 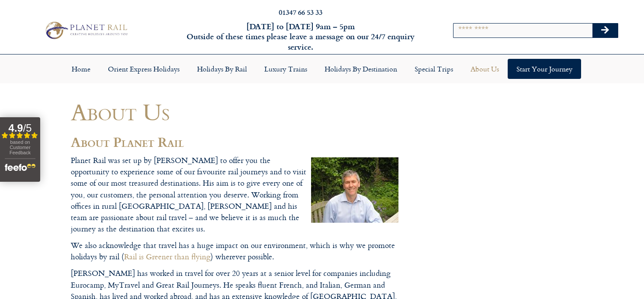 I want to click on a: Home, so click(x=80, y=69).